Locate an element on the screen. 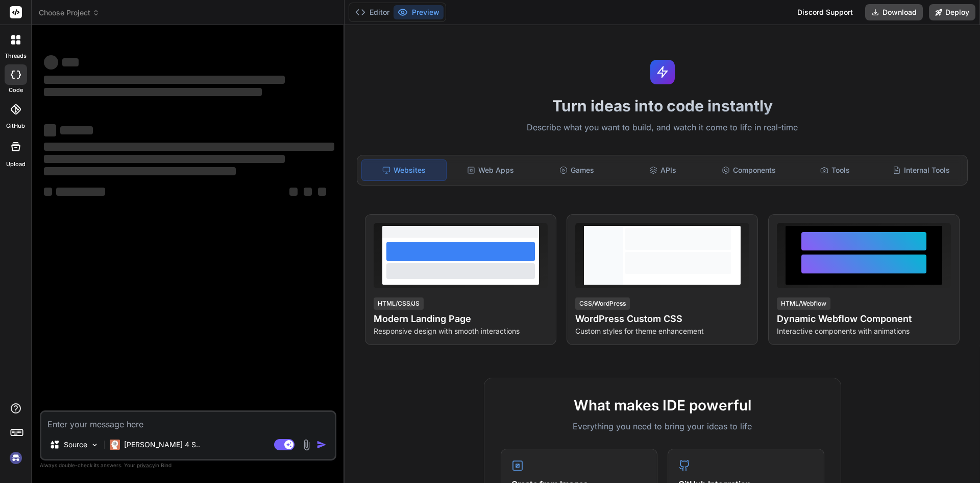  img: icon is located at coordinates (322, 444).